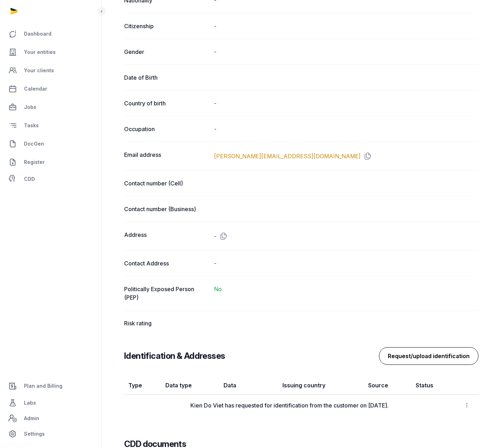 The width and height of the screenshot is (501, 448). Describe the element at coordinates (166, 52) in the screenshot. I see `dt: Gender` at that location.